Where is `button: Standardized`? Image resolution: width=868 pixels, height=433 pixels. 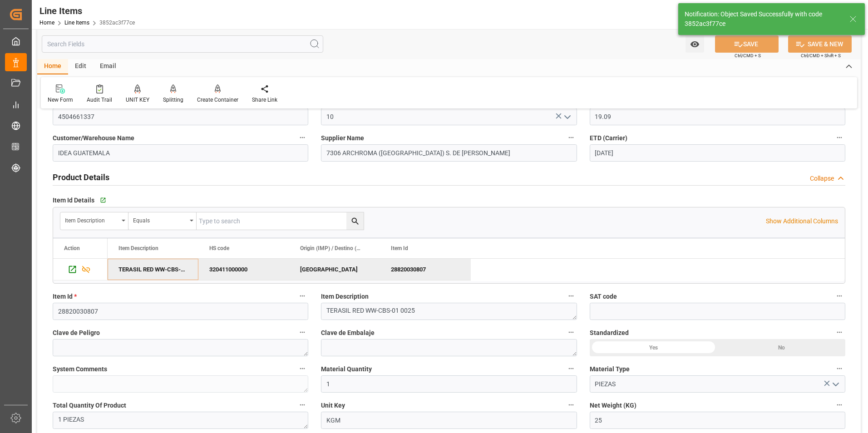 button: Standardized is located at coordinates (839, 332).